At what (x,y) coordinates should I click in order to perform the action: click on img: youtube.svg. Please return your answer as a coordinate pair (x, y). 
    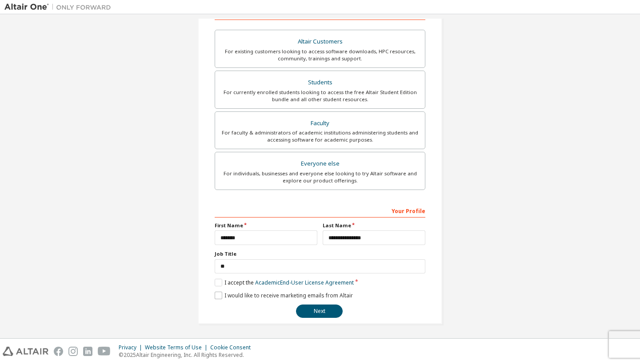
    Looking at the image, I should click on (104, 351).